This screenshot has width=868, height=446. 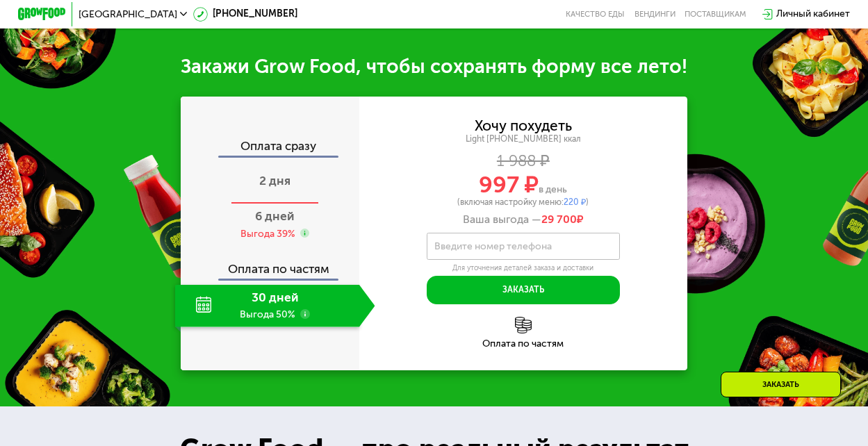 I want to click on div: Личный кабинет, so click(x=813, y=14).